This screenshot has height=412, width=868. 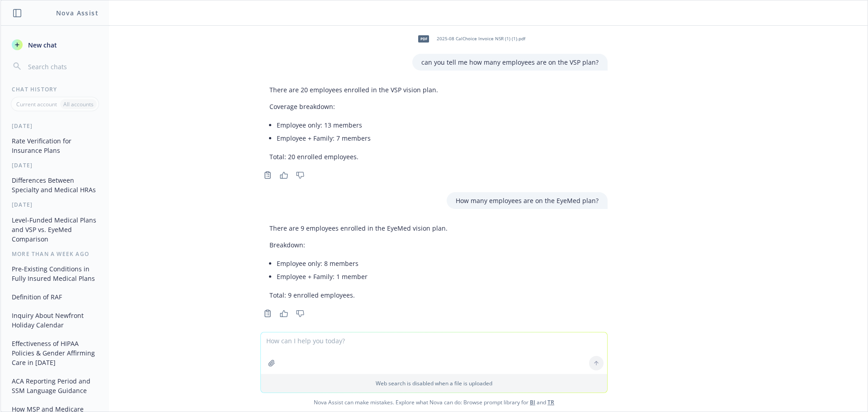 I want to click on p: Total: 9 enrolled employees., so click(x=359, y=294).